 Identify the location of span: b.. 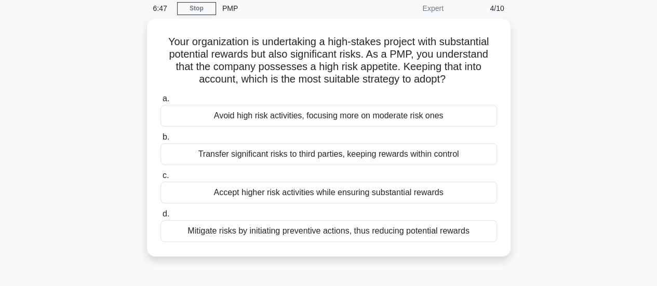
(166, 137).